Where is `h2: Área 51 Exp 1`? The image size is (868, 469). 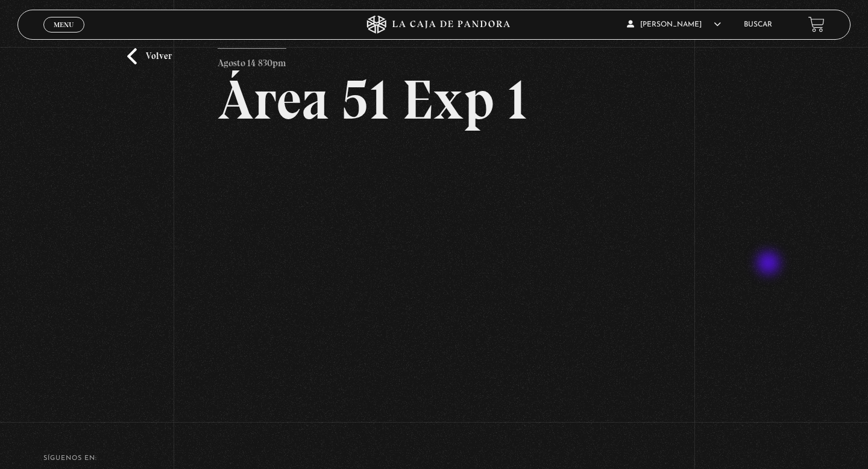 h2: Área 51 Exp 1 is located at coordinates (434, 100).